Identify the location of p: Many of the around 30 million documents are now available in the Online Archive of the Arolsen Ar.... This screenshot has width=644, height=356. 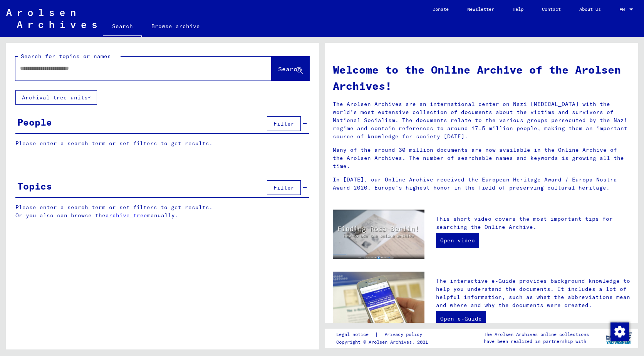
(481, 158).